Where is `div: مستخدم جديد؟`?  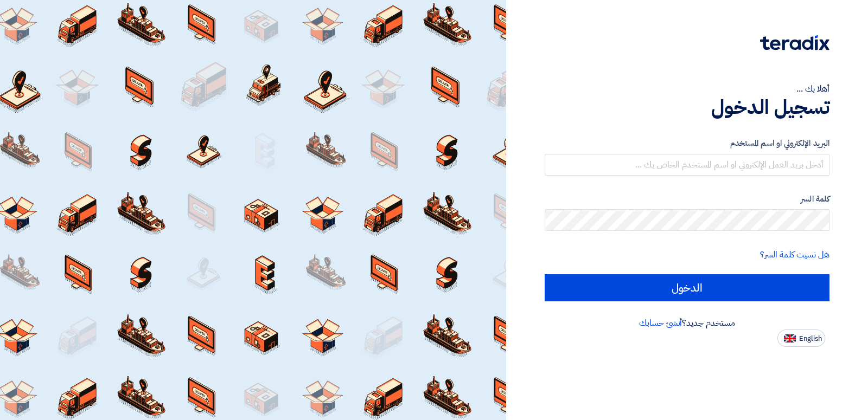
div: مستخدم جديد؟ is located at coordinates (686, 323).